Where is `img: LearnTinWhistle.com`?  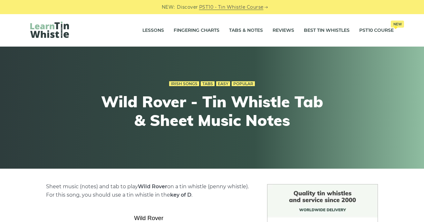 img: LearnTinWhistle.com is located at coordinates (50, 30).